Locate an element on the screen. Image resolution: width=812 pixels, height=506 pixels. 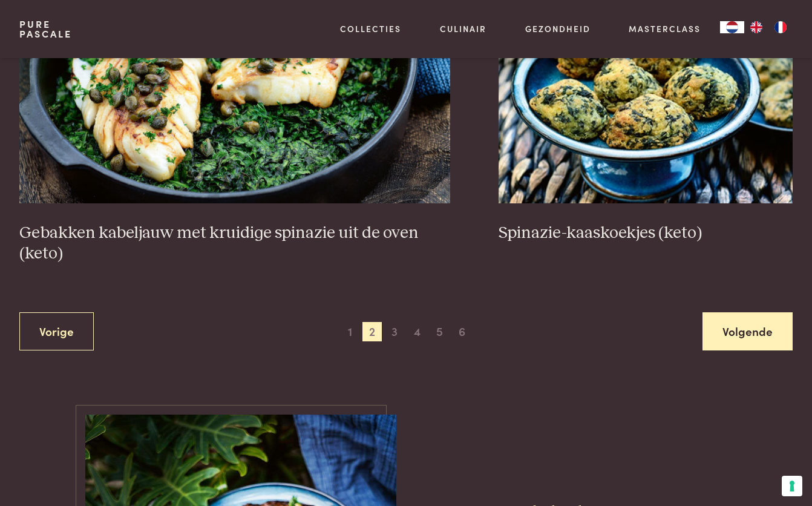
h3: Gebakken kabeljauw met kruidige spinazie uit de oven (keto) is located at coordinates (234, 244).